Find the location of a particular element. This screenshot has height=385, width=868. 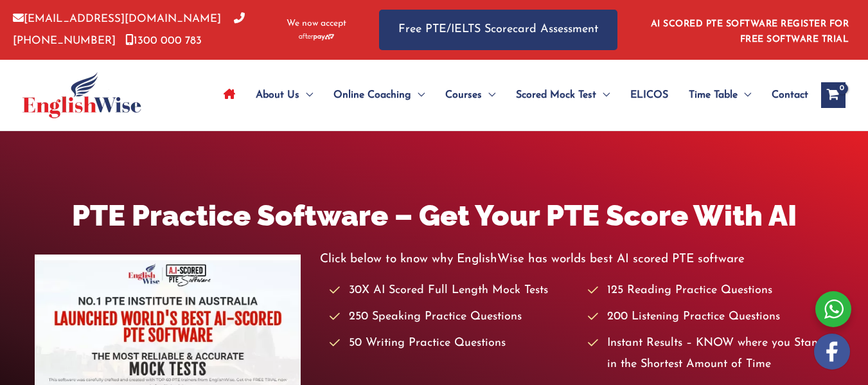

li: 250 Speaking Practice Questions is located at coordinates (453, 317).